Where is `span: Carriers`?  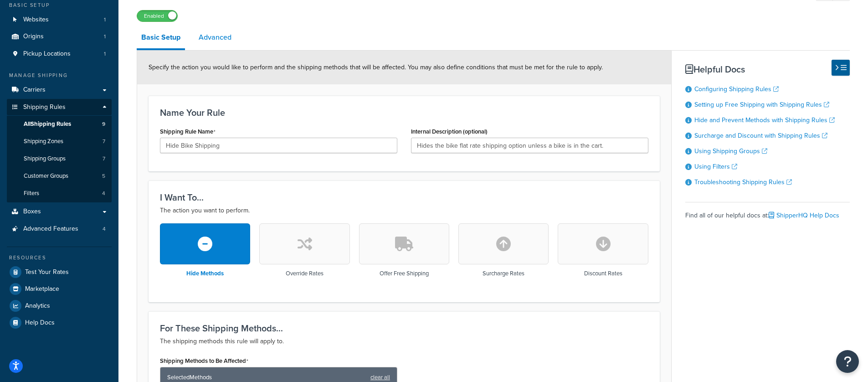
span: Carriers is located at coordinates (34, 90).